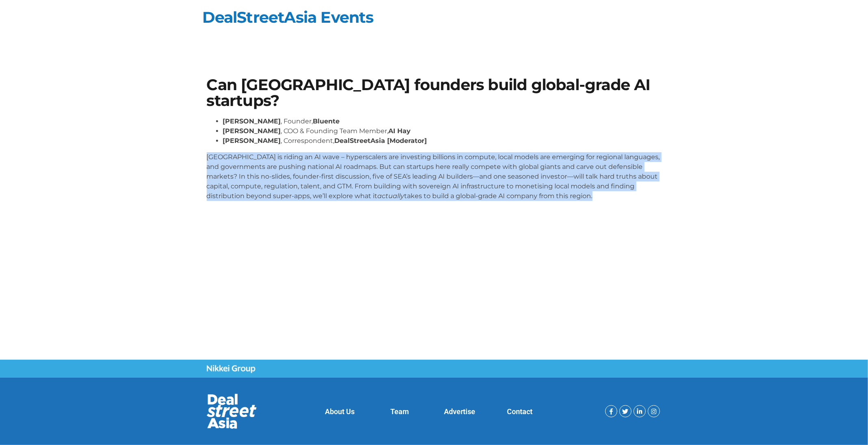 Image resolution: width=868 pixels, height=445 pixels. Describe the element at coordinates (381, 140) in the screenshot. I see `strong: DealStreetAsia [Moderator]` at that location.